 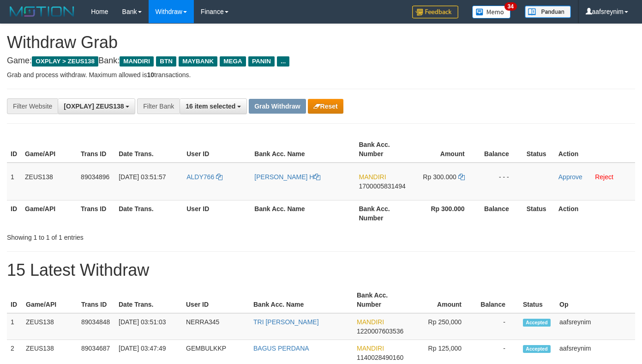 What do you see at coordinates (440, 177) in the screenshot?
I see `span: Rp 300.000` at bounding box center [440, 177].